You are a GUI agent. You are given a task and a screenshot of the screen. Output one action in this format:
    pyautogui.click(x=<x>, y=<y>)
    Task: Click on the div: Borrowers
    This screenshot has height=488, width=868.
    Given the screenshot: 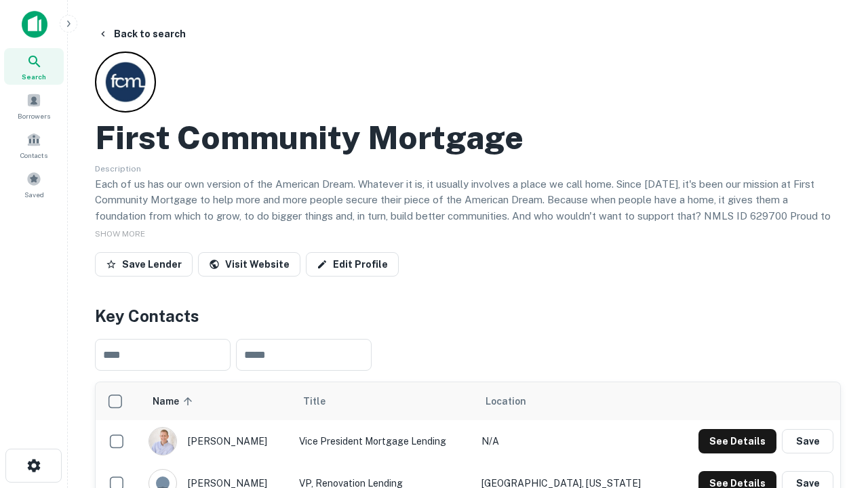 What is the action you would take?
    pyautogui.click(x=34, y=106)
    